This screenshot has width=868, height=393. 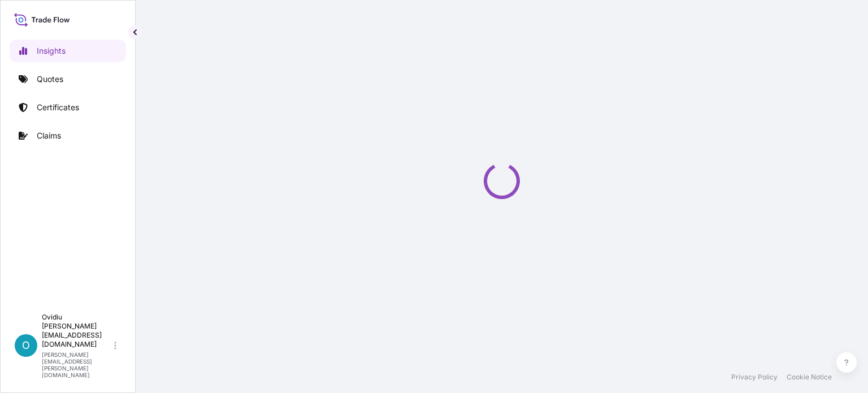 I want to click on a: Certificates, so click(x=68, y=108).